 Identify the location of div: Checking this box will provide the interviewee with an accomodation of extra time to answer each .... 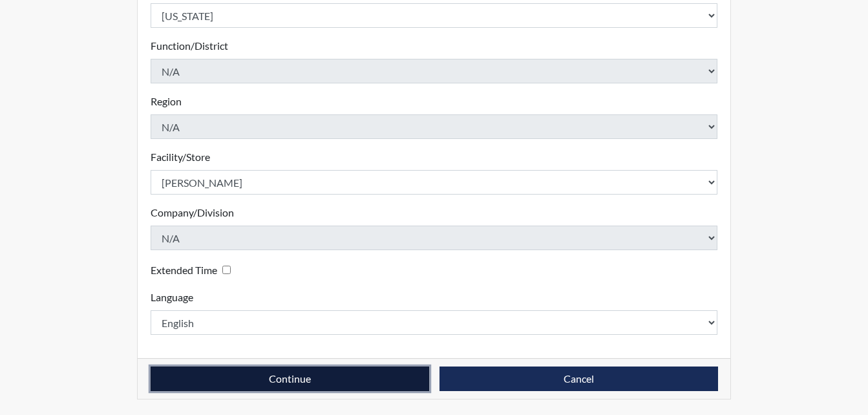
(193, 270).